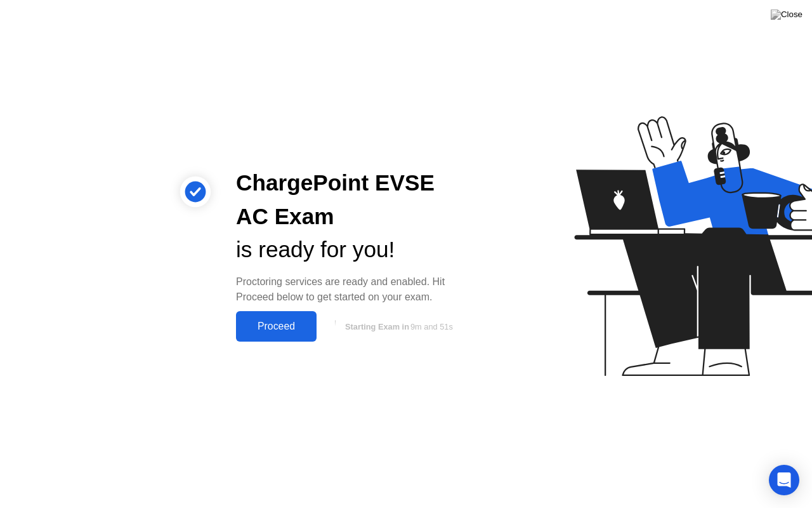 The width and height of the screenshot is (812, 508). I want to click on button: Starting Exam in9m and 51s, so click(397, 327).